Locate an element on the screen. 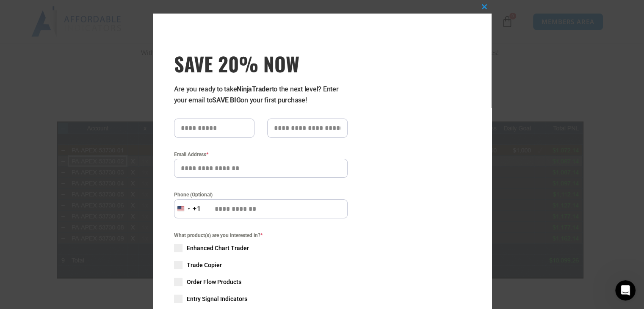  span: SAVE 20% NOW is located at coordinates (261, 64).